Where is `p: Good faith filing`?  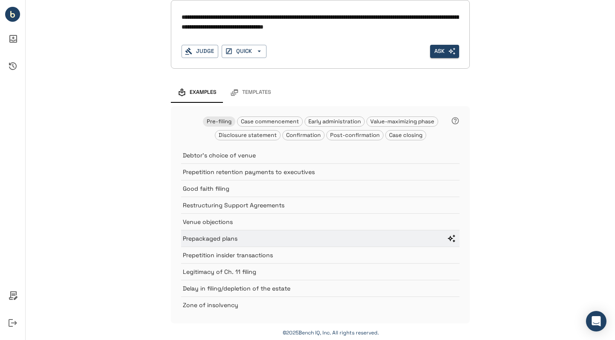 p: Good faith filing is located at coordinates (311, 189).